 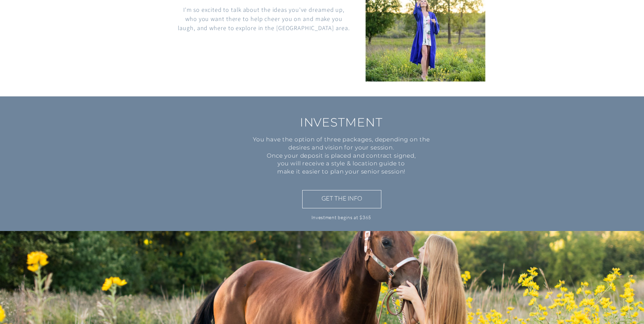 What do you see at coordinates (342, 123) in the screenshot?
I see `h2: INVESTMENT` at bounding box center [342, 123].